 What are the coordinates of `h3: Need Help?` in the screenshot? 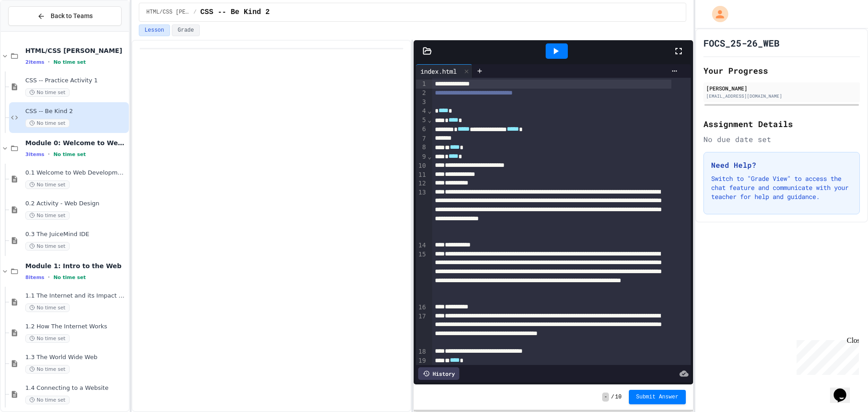 It's located at (782, 165).